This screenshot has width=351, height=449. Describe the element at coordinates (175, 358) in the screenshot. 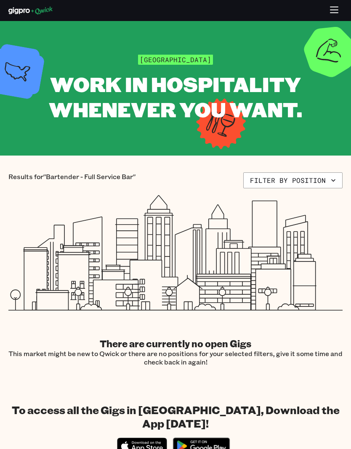

I see `p: This market might be new to Qwick or there are no positions for your selected filters, give it so...` at that location.